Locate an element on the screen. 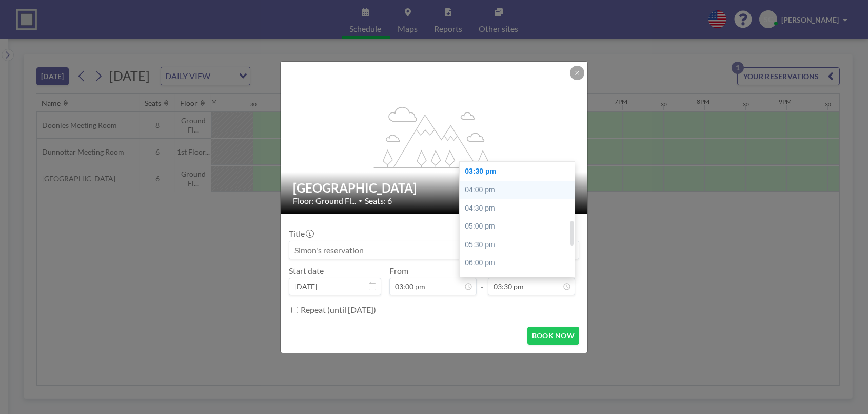 The image size is (868, 414). label: Start date is located at coordinates (306, 270).